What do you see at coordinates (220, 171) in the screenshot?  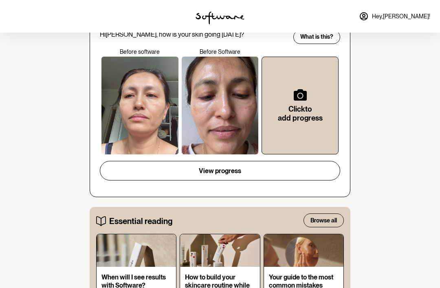 I see `span: View progress` at bounding box center [220, 171].